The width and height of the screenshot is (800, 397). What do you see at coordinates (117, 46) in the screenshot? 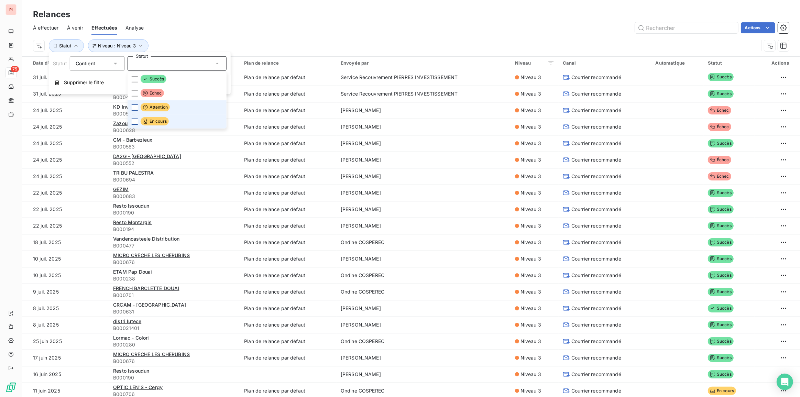
I see `span: Niveau : Niveau 3` at bounding box center [117, 46].